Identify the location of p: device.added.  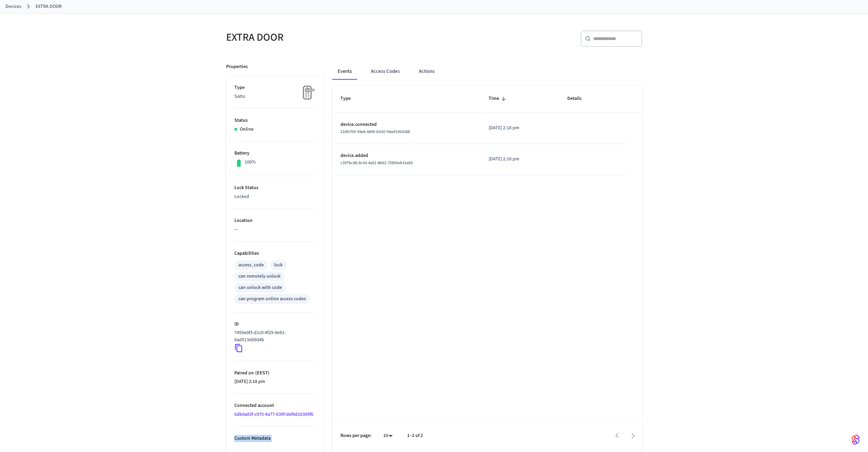
(406, 155).